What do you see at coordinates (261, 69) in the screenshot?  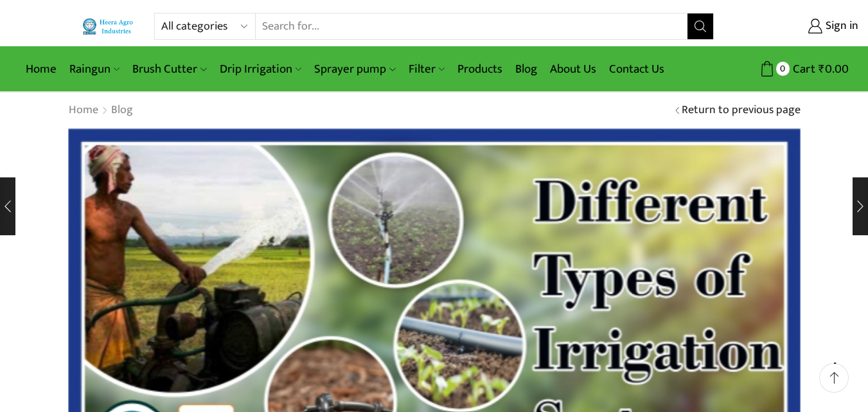 I see `a: Drip Irrigation` at bounding box center [261, 69].